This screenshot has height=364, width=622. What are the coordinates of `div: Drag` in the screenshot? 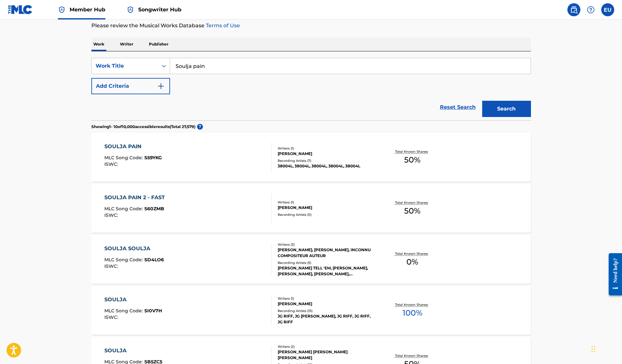 It's located at (593, 349).